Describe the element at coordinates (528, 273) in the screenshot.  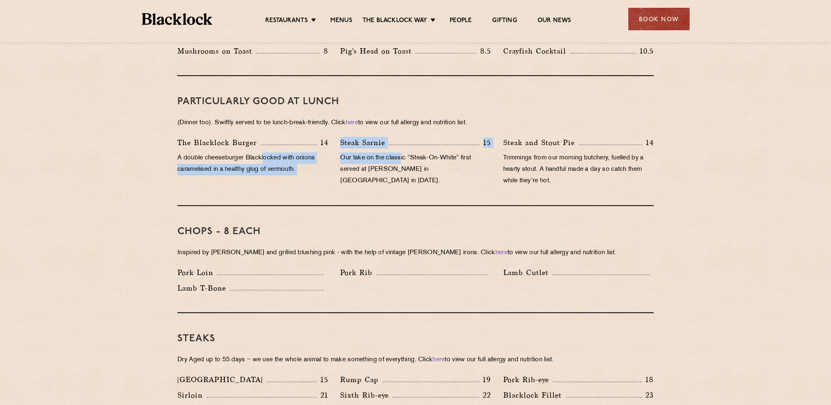
I see `p: Lamb Cutlet` at that location.